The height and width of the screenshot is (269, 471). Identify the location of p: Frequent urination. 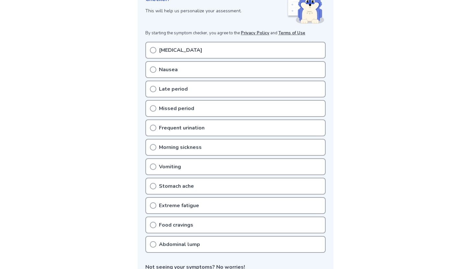
(182, 128).